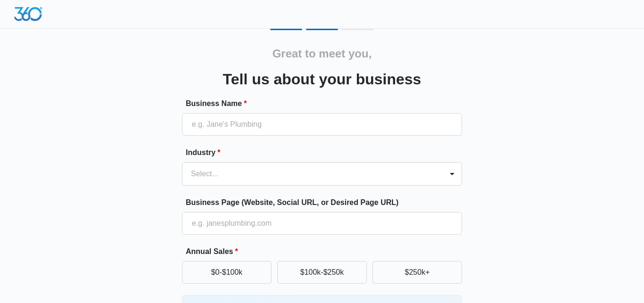 The height and width of the screenshot is (303, 644). What do you see at coordinates (322, 223) in the screenshot?
I see `input: e.g. janesplumbing.com` at bounding box center [322, 223].